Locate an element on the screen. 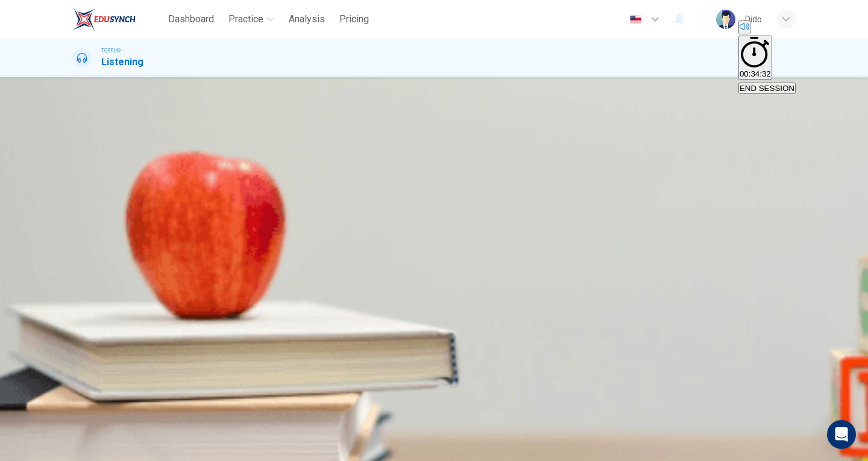 Image resolution: width=868 pixels, height=461 pixels. button: END SESSION is located at coordinates (767, 88).